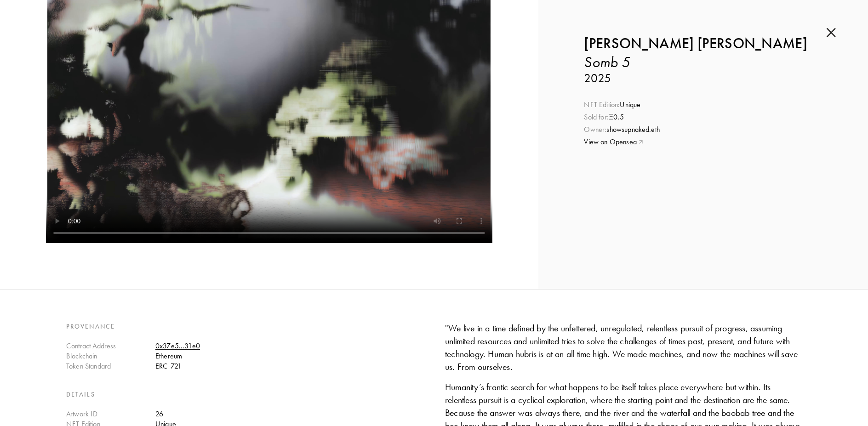 The height and width of the screenshot is (426, 868). What do you see at coordinates (703, 142) in the screenshot?
I see `a: View on Opensea` at bounding box center [703, 142].